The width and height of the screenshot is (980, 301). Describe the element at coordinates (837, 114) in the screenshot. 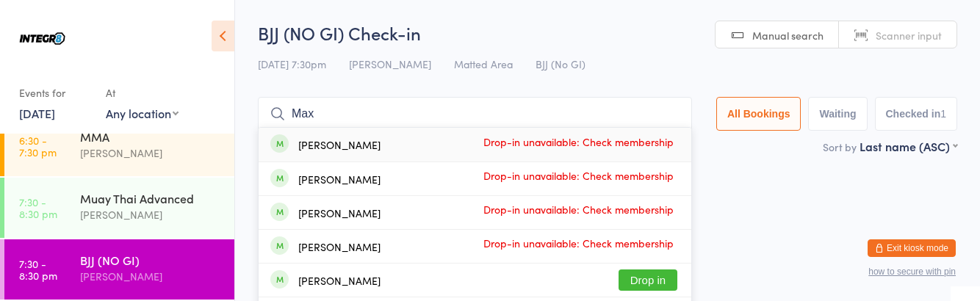

I see `button: Waiting` at that location.